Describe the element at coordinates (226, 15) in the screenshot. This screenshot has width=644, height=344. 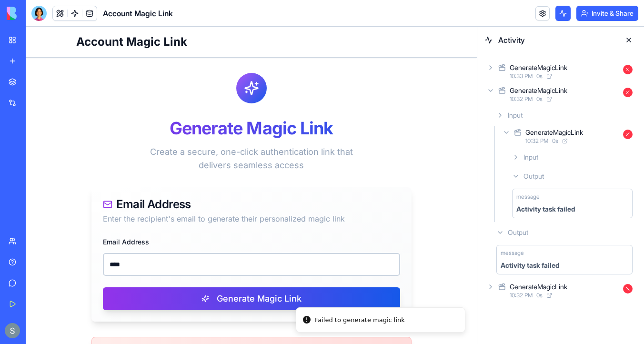
I see `h1: Account Magic Link` at that location.